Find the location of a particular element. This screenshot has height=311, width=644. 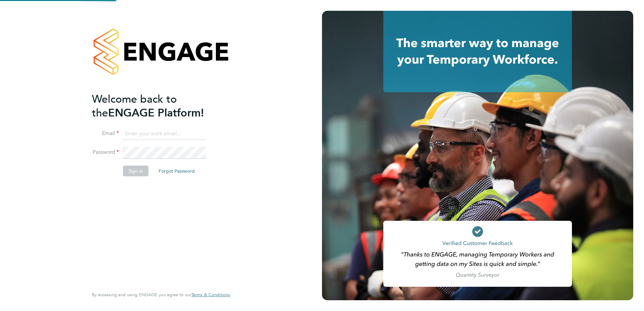

span: By accessing and using ENGAGE you agree to our is located at coordinates (161, 295).